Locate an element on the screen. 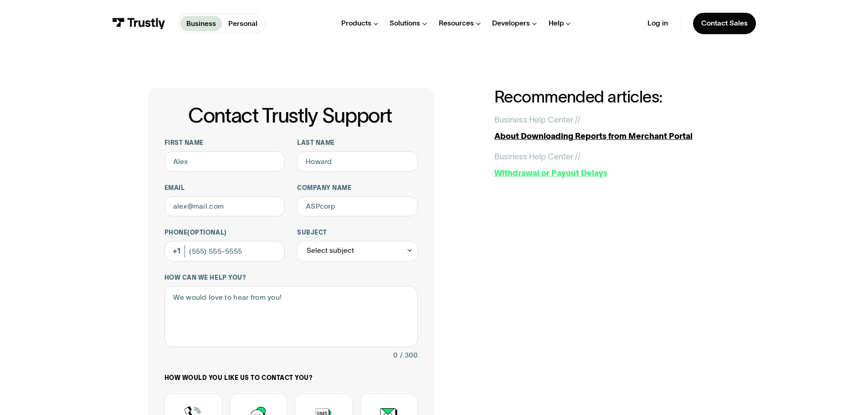 Image resolution: width=868 pixels, height=415 pixels. a: Business Help Center //About Downloading Reports from Merchant Portal is located at coordinates (607, 128).